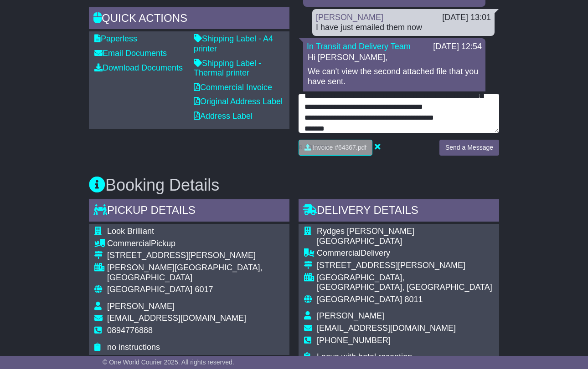 This screenshot has height=369, width=588. What do you see at coordinates (130, 232) in the screenshot?
I see `span: Look Brilliant` at bounding box center [130, 232].